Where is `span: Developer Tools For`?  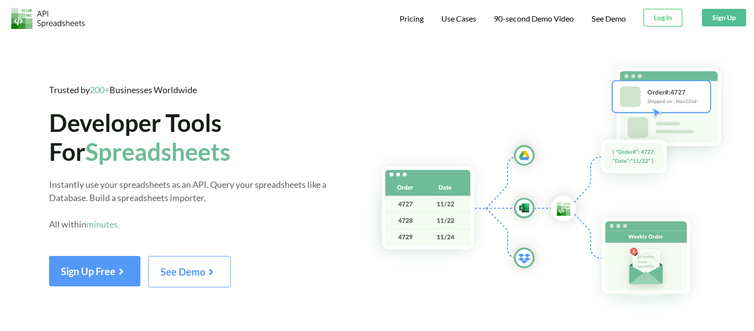 span: Developer Tools For is located at coordinates (139, 137).